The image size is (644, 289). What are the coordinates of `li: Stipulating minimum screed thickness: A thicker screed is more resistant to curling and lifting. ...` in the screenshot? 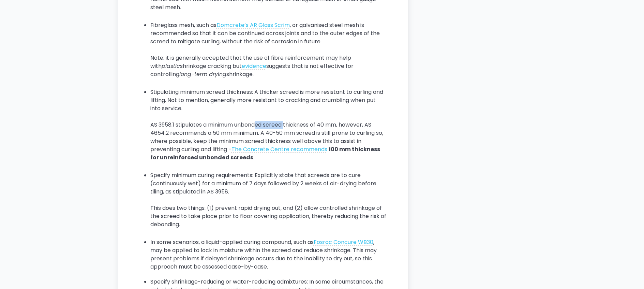 It's located at (268, 129).